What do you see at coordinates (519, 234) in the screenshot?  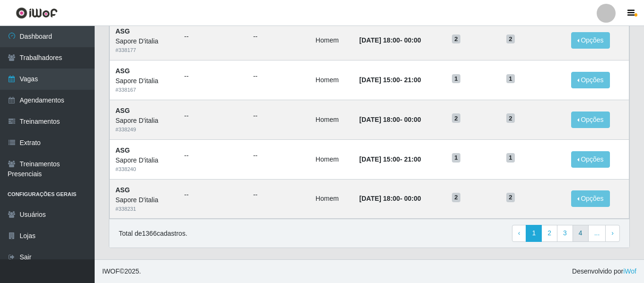 I see `a: Previous` at bounding box center [519, 234].